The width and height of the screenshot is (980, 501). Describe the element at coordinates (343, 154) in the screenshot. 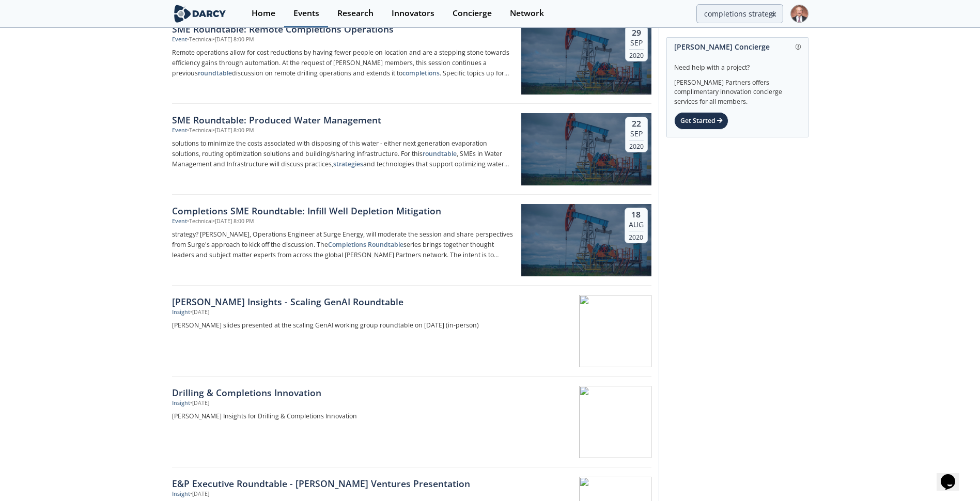

I see `p: solutions to minimize the costs associated with disposing of this water - either next generation ...` at that location.